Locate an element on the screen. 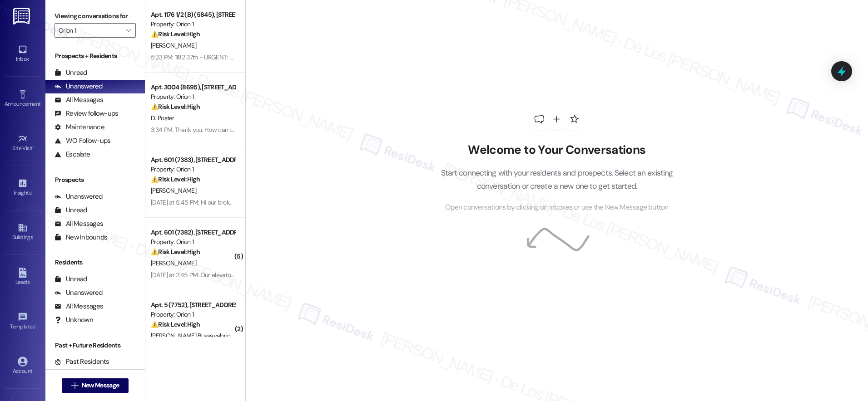 Image resolution: width=868 pixels, height=401 pixels. span: Open conversations by clicking on inboxes or use the New Message button is located at coordinates (556, 207).